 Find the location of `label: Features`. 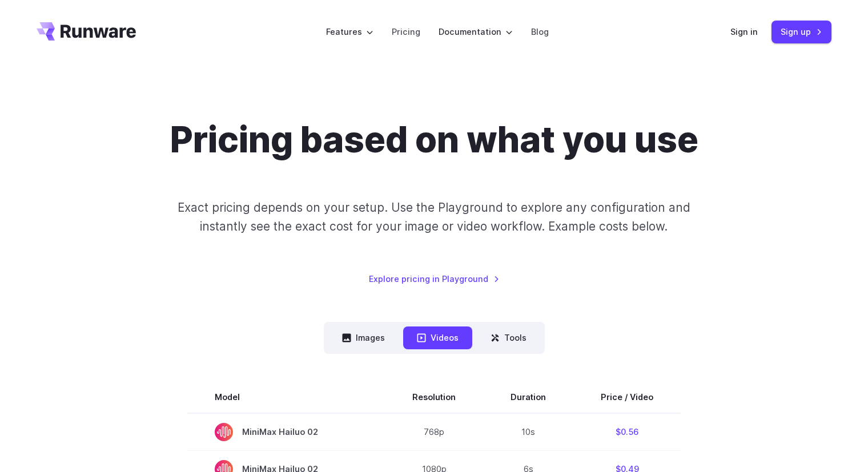

label: Features is located at coordinates (349, 31).